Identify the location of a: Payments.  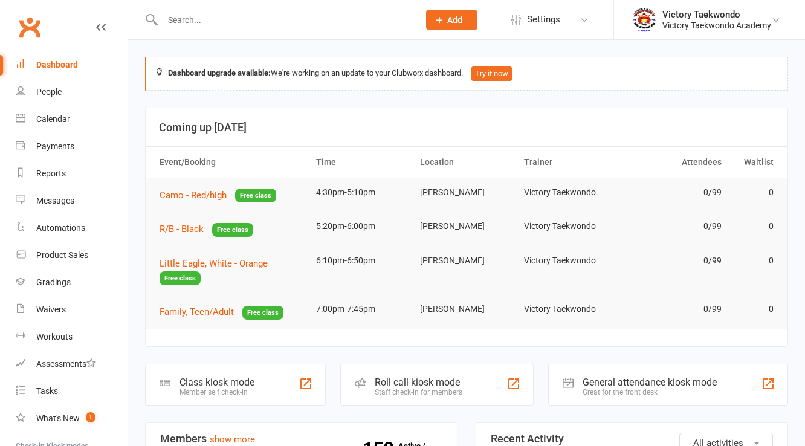
(71, 146).